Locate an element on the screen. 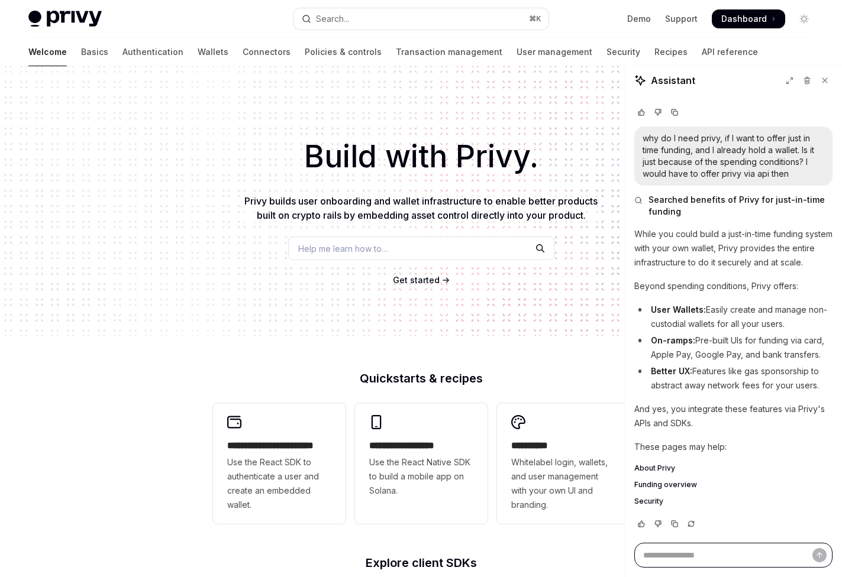 This screenshot has height=577, width=842. span: Funding overview is located at coordinates (666, 485).